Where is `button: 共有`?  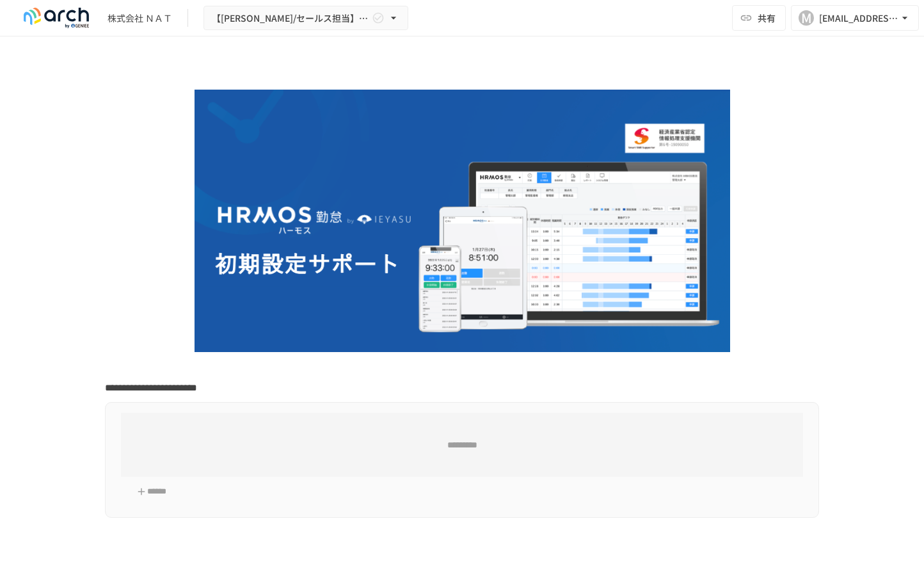
button: 共有 is located at coordinates (759, 18).